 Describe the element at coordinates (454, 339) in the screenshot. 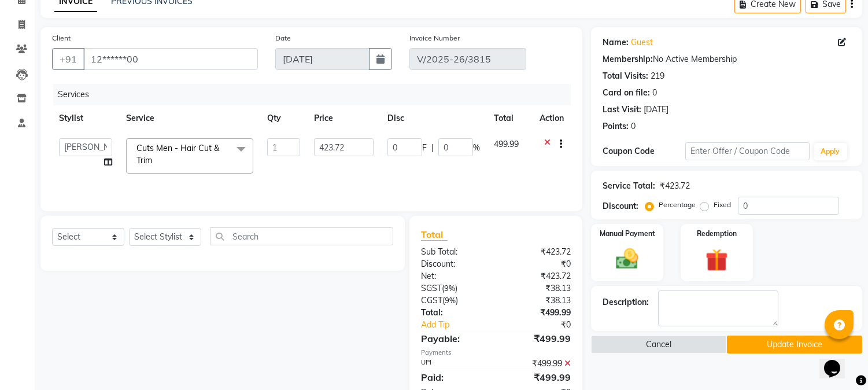

I see `div: Payable:` at that location.